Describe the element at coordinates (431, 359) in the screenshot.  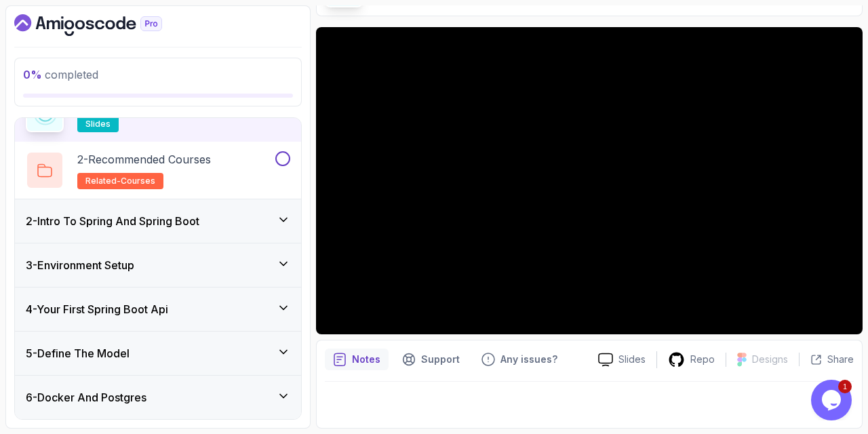
I see `button: Support button` at that location.